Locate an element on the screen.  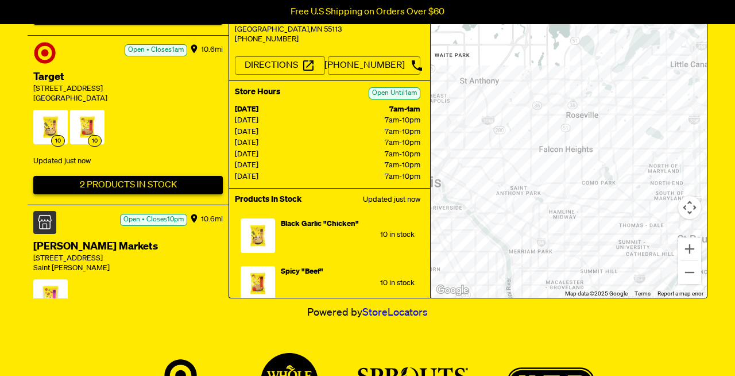
button: Zoom in is located at coordinates (690, 249).